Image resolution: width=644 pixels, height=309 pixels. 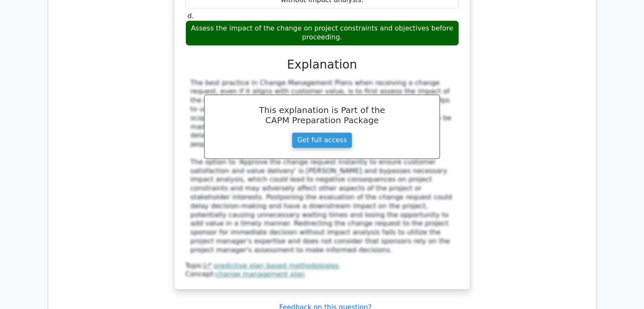 What do you see at coordinates (190, 16) in the screenshot?
I see `span: d.` at bounding box center [190, 16].